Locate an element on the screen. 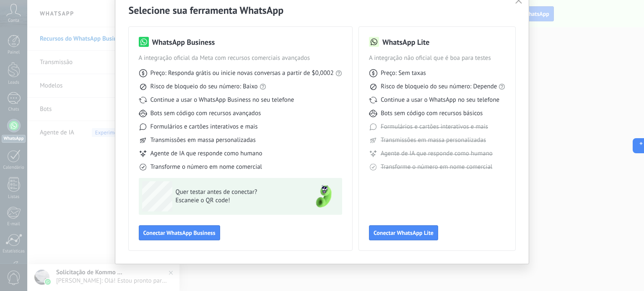  h3: WhatsApp Business is located at coordinates (184, 42).